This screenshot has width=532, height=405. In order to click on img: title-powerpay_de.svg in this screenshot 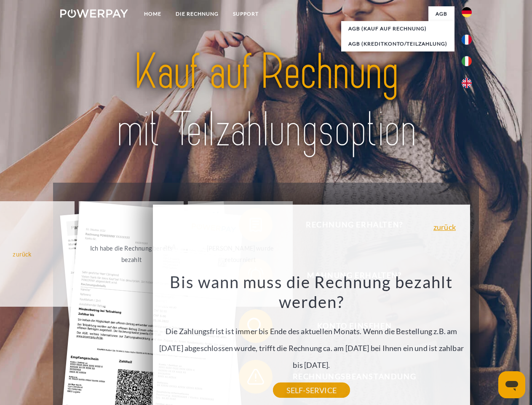, I will do `click(266, 101)`.